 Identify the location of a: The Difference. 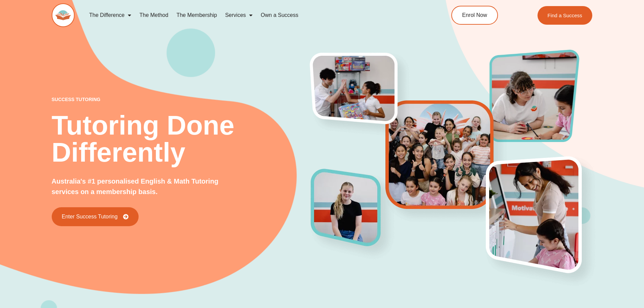
(110, 15).